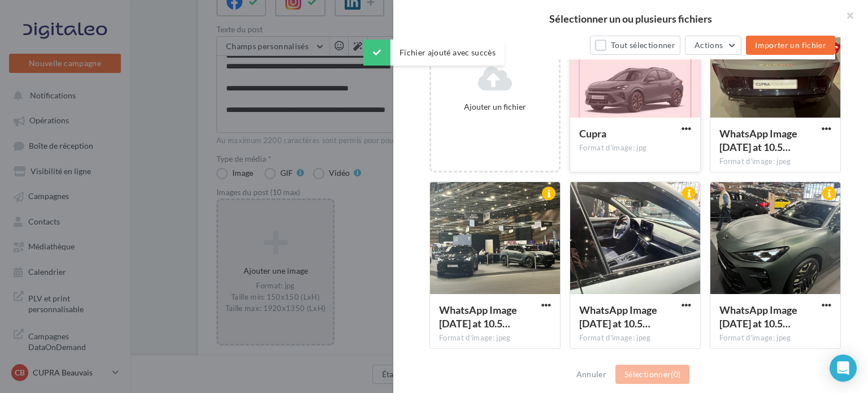 Image resolution: width=868 pixels, height=393 pixels. Describe the element at coordinates (790, 45) in the screenshot. I see `button: Importer un fichier` at that location.